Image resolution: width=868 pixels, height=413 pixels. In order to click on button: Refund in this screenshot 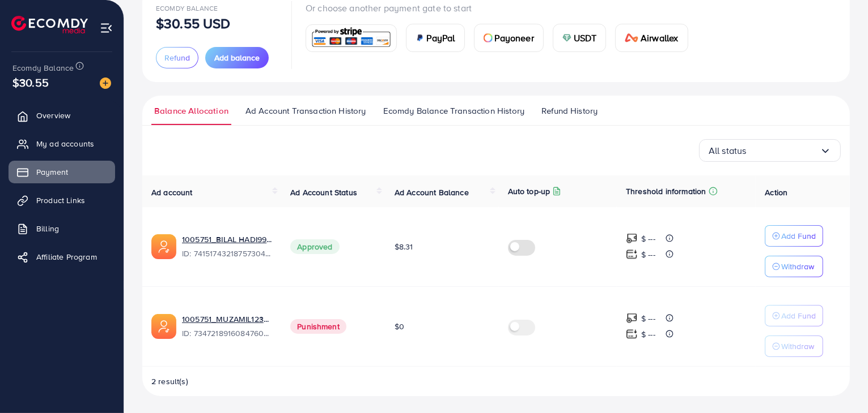, I will do `click(177, 58)`.